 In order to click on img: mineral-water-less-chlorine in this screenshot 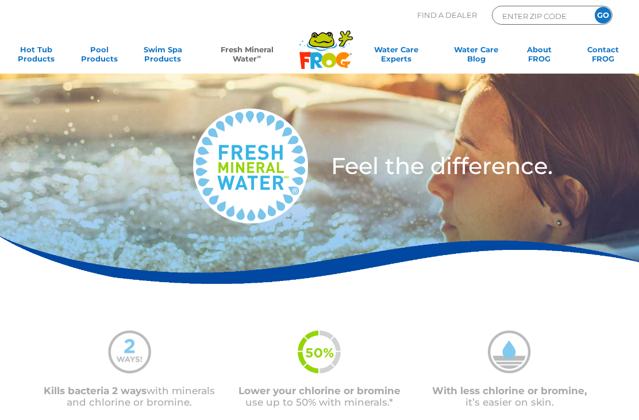, I will do `click(509, 352)`.